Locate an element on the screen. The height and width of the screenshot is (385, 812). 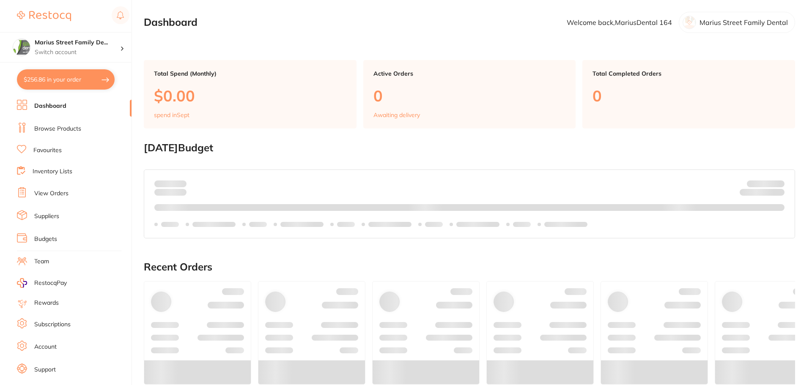
h4: Marius Street Family Dental is located at coordinates (77, 43).